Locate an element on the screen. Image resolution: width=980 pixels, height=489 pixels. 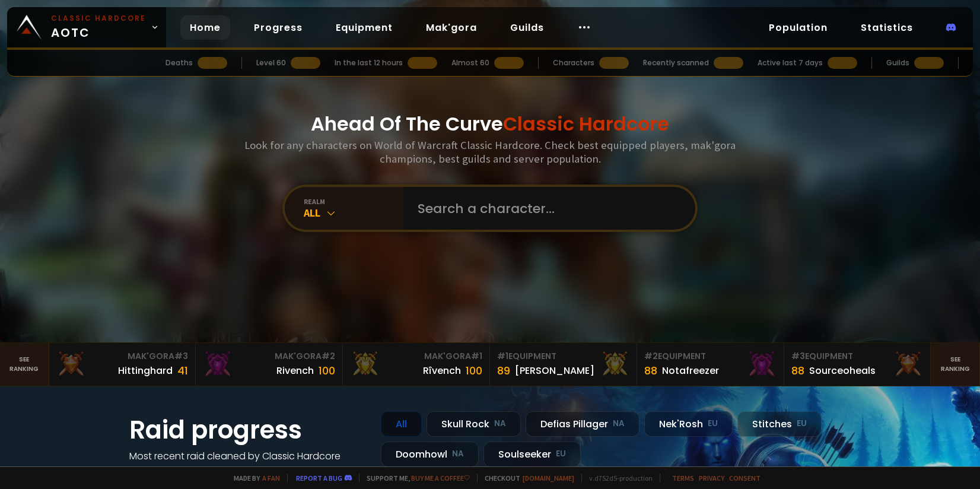
div: Level 60 is located at coordinates (271, 63).